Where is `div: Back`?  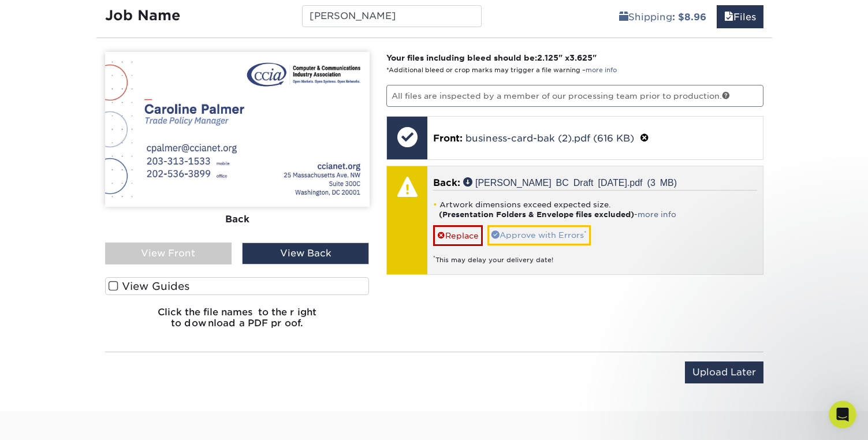 div: Back is located at coordinates (237, 220).